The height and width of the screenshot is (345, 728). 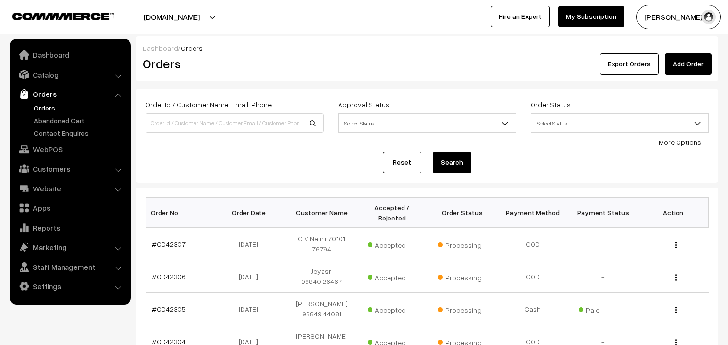 I want to click on a: #OD42306, so click(x=169, y=277).